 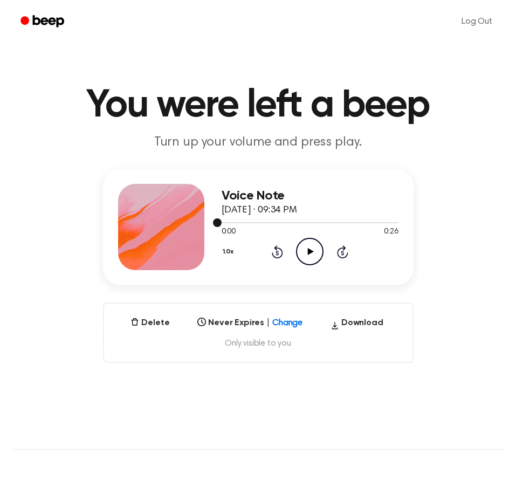 I want to click on button: 1.0x, so click(x=230, y=252).